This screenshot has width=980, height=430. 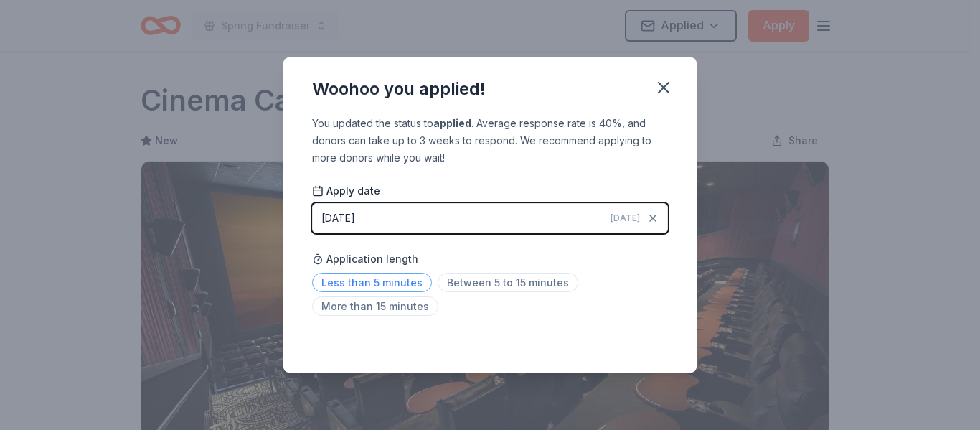 What do you see at coordinates (508, 282) in the screenshot?
I see `span: Between 5 to 15 minutes` at bounding box center [508, 282].